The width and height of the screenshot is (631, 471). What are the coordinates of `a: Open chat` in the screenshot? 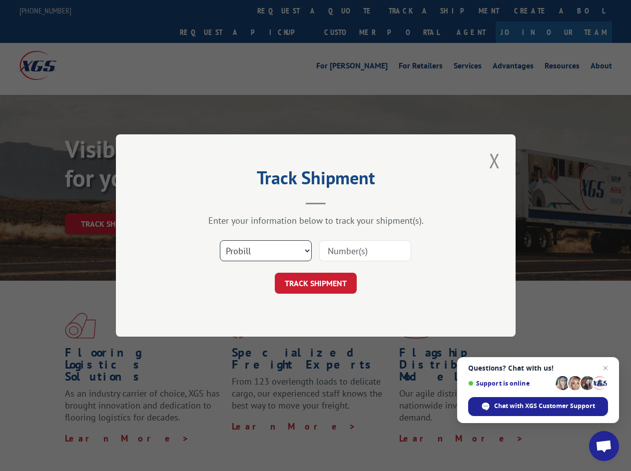 It's located at (604, 446).